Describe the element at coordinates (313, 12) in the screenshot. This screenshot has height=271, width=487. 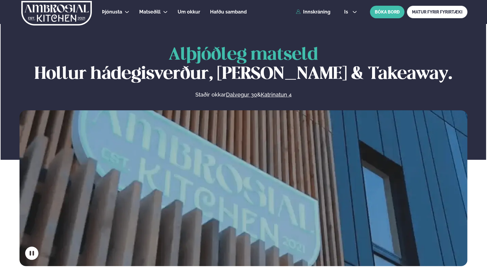
I see `a: Innskráning` at that location.